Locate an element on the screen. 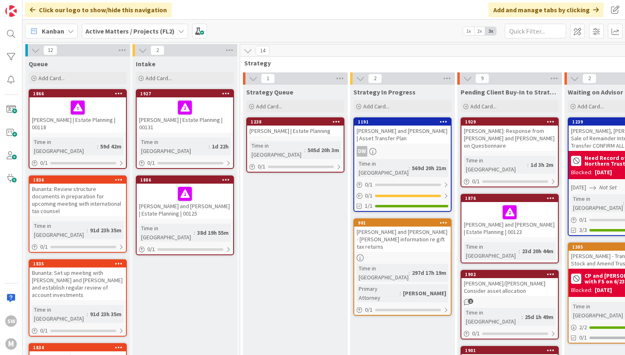  span: 9 is located at coordinates (482, 79).